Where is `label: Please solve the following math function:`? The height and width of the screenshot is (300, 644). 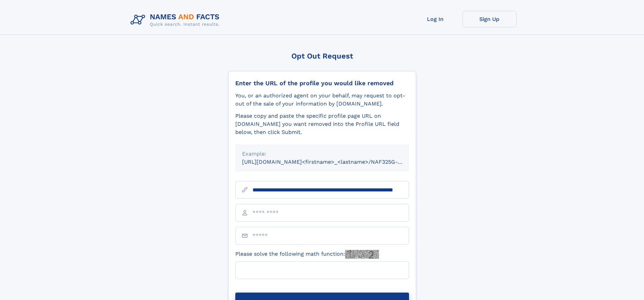 label: Please solve the following math function: is located at coordinates (307, 254).